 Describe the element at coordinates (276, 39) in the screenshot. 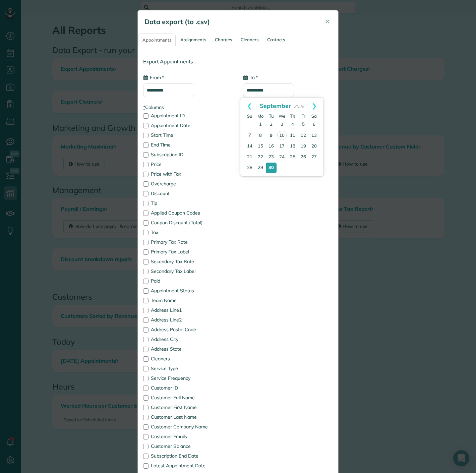

I see `a: Contacts` at that location.